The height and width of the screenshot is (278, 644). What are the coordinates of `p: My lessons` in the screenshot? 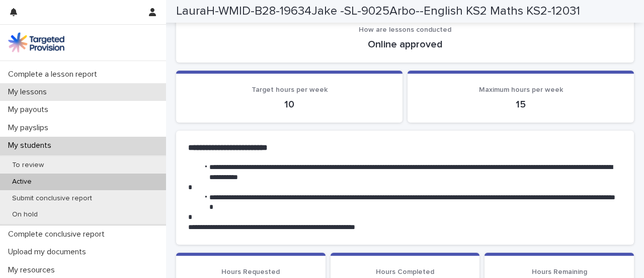 It's located at (29, 92).